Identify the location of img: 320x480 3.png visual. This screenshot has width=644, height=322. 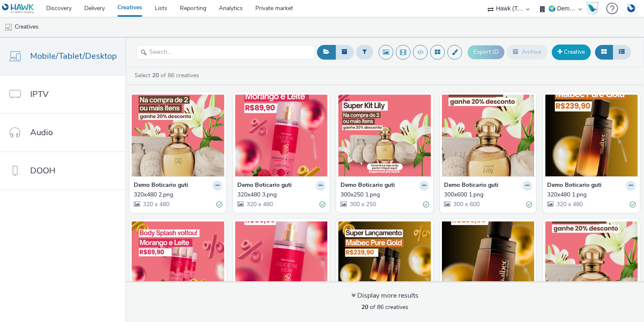
(281, 135).